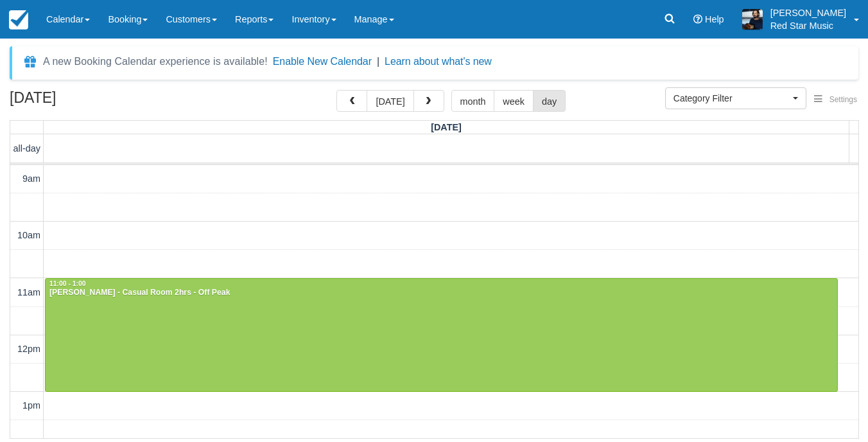 The width and height of the screenshot is (868, 442). What do you see at coordinates (32, 405) in the screenshot?
I see `span: 1pm` at bounding box center [32, 405].